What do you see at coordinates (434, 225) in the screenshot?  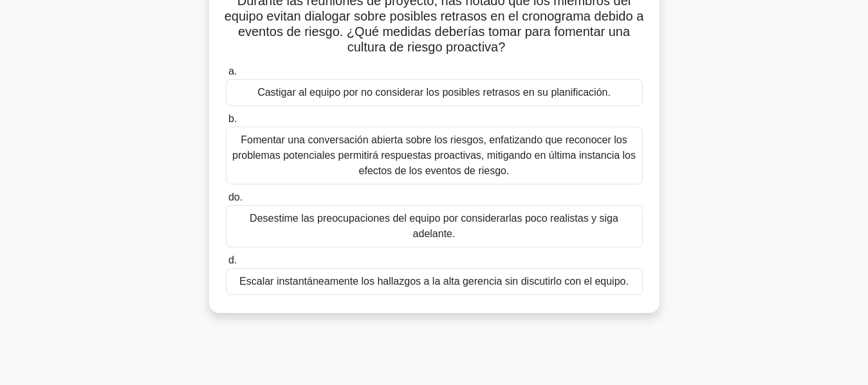 I see `font: Desestime las preocupaciones del equipo por considerarlas poco realistas y siga adelante.` at bounding box center [434, 225].